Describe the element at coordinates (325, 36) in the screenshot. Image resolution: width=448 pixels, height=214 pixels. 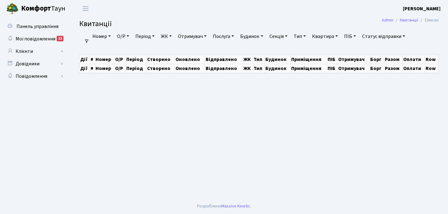
I see `a: Квартира` at that location.